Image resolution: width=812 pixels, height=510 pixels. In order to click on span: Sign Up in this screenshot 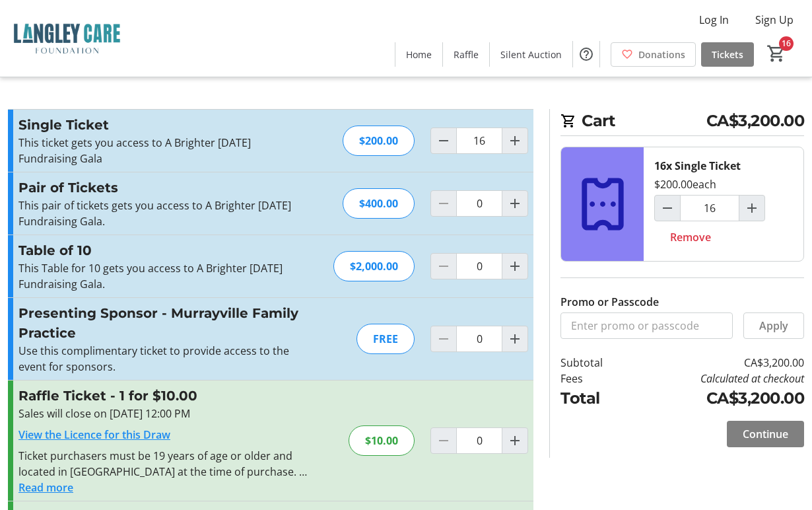, I will do `click(775, 20)`.